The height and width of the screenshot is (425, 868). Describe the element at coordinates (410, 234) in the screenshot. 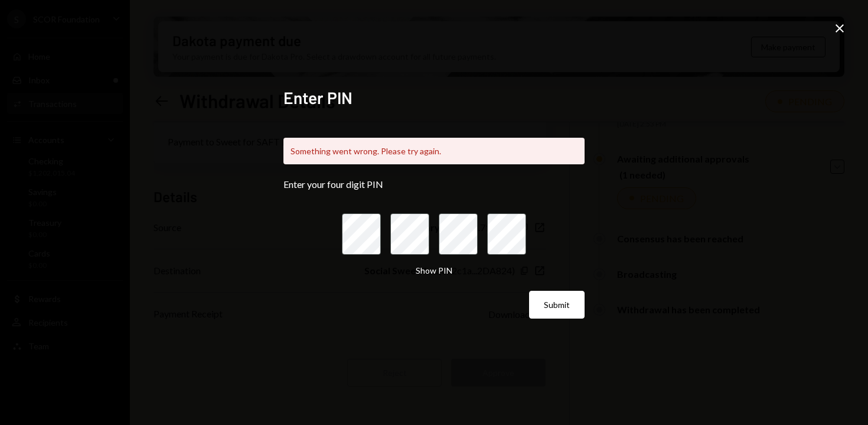

I see `input: pin code 2 of 4` at that location.